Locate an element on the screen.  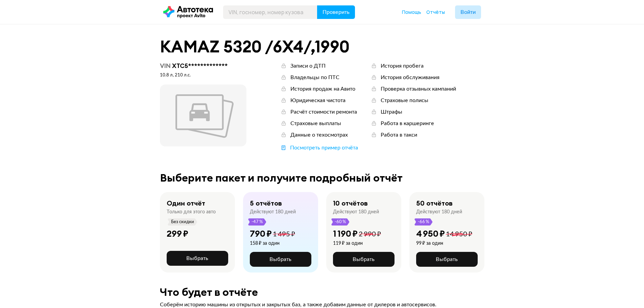
button: Войти is located at coordinates (468, 12).